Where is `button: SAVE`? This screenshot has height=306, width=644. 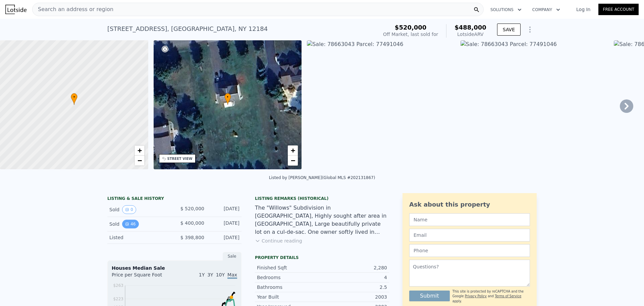
button: SAVE is located at coordinates (509, 30).